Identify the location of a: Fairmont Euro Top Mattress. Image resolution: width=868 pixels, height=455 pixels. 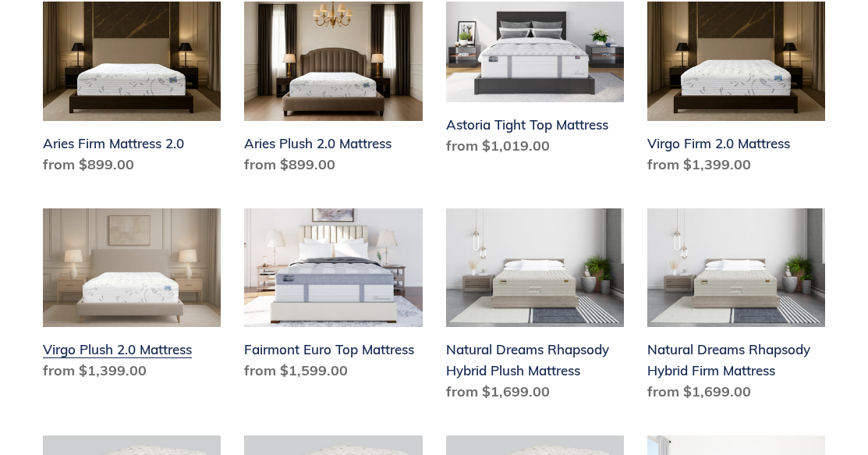
(333, 297).